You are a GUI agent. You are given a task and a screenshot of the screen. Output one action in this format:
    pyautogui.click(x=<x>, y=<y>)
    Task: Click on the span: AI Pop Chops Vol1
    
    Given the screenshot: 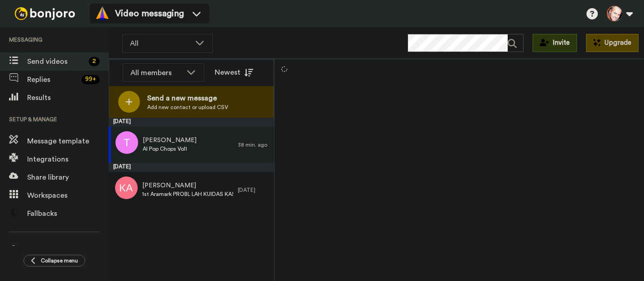 What is the action you would take?
    pyautogui.click(x=169, y=149)
    